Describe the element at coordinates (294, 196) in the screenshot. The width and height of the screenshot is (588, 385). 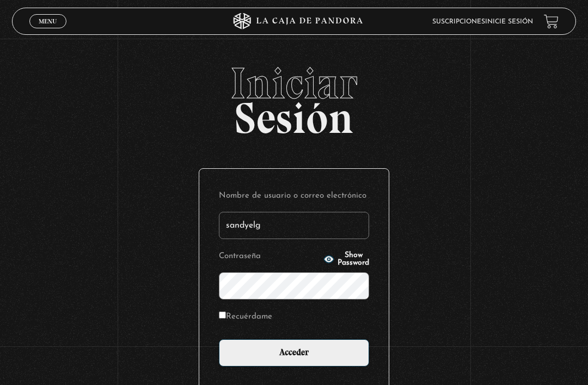
I see `label: Nombre de usuario o correo electrónico` at that location.